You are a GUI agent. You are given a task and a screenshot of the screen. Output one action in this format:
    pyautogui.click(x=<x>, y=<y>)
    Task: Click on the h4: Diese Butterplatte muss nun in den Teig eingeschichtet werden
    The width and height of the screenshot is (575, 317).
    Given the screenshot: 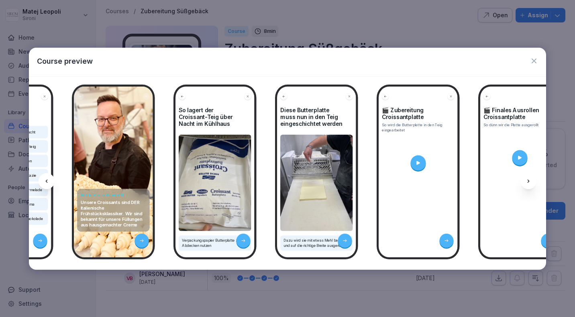 What is the action you would take?
    pyautogui.click(x=316, y=117)
    